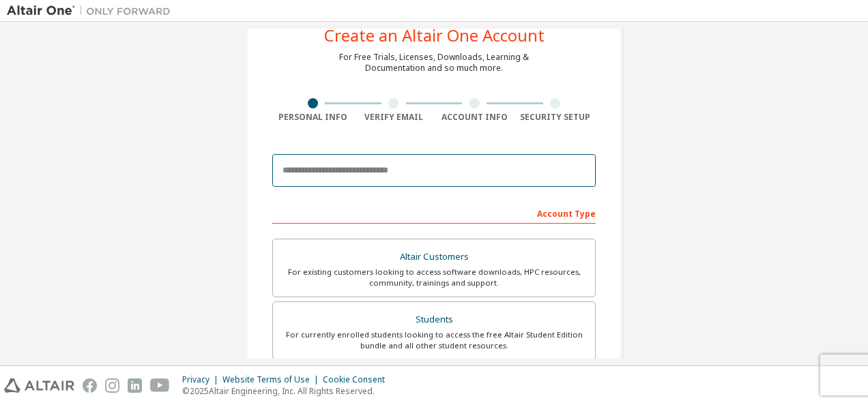  Describe the element at coordinates (92, 11) in the screenshot. I see `img: Altair One` at that location.